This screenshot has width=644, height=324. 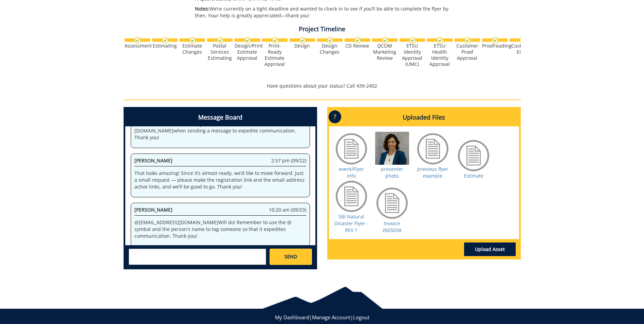 I want to click on a: Estimate, so click(x=474, y=176).